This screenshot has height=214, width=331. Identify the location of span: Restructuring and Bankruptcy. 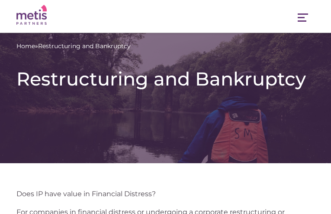
(84, 46).